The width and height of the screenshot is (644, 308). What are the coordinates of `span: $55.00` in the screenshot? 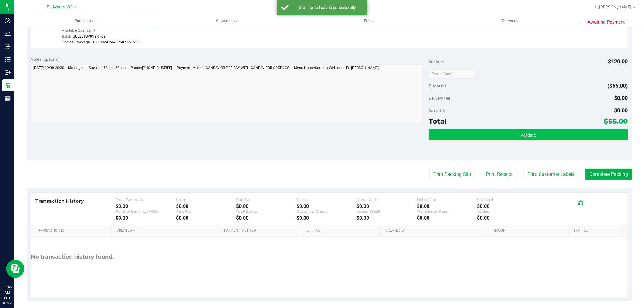 It's located at (616, 121).